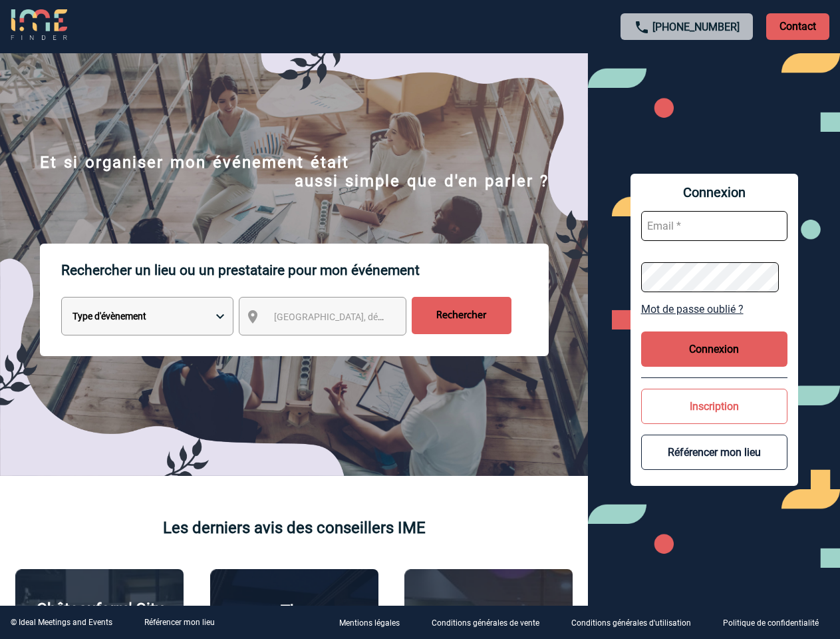  Describe the element at coordinates (714, 349) in the screenshot. I see `button: Connexion` at that location.